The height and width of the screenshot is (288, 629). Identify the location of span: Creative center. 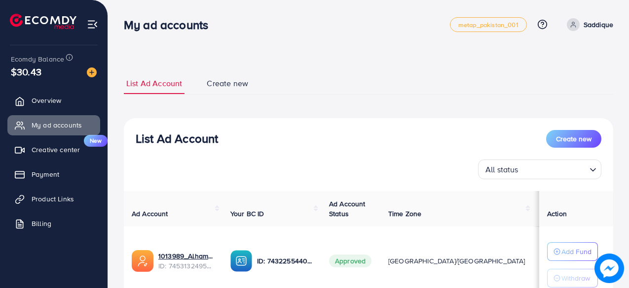
(56, 150).